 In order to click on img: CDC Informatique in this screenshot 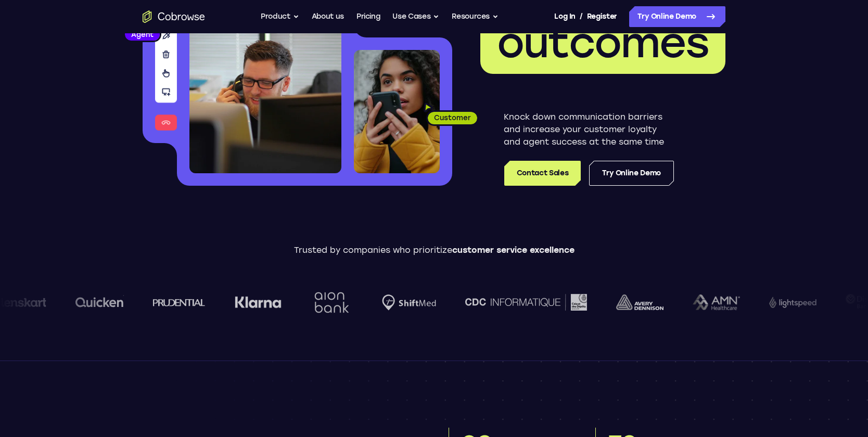, I will do `click(526, 301)`.